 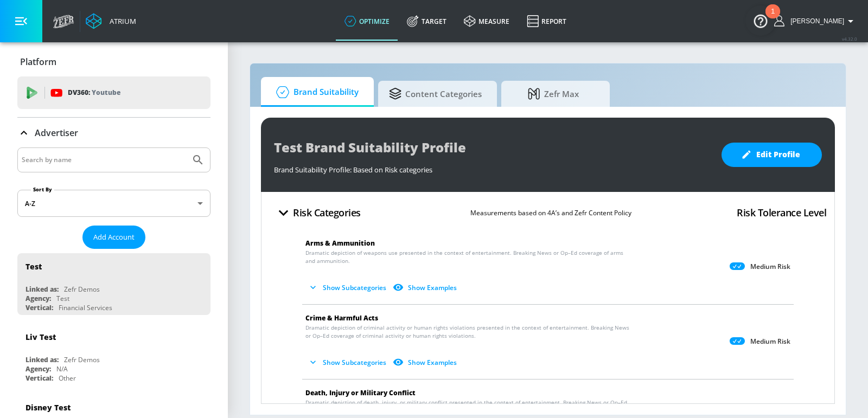 What do you see at coordinates (772, 18) in the screenshot?
I see `div: 1` at bounding box center [772, 18].